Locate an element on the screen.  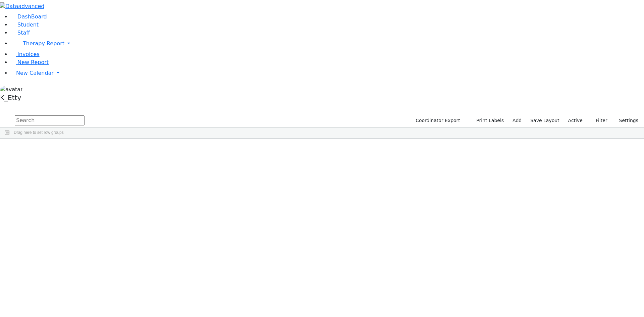
span: DashBoard is located at coordinates (32, 16).